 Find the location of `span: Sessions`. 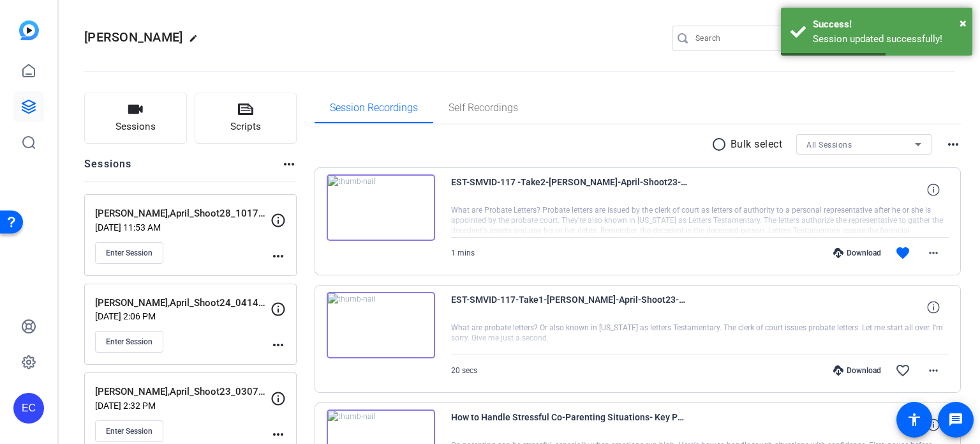

span: Sessions is located at coordinates (135, 127).